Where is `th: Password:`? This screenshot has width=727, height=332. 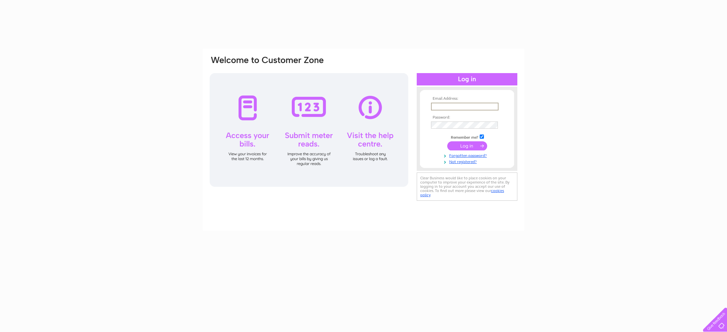
th: Password: is located at coordinates (467, 118).